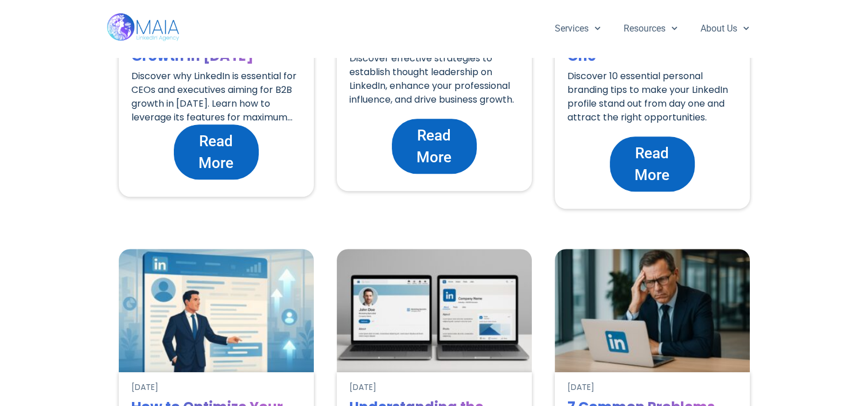  Describe the element at coordinates (577, 28) in the screenshot. I see `a: Services` at that location.